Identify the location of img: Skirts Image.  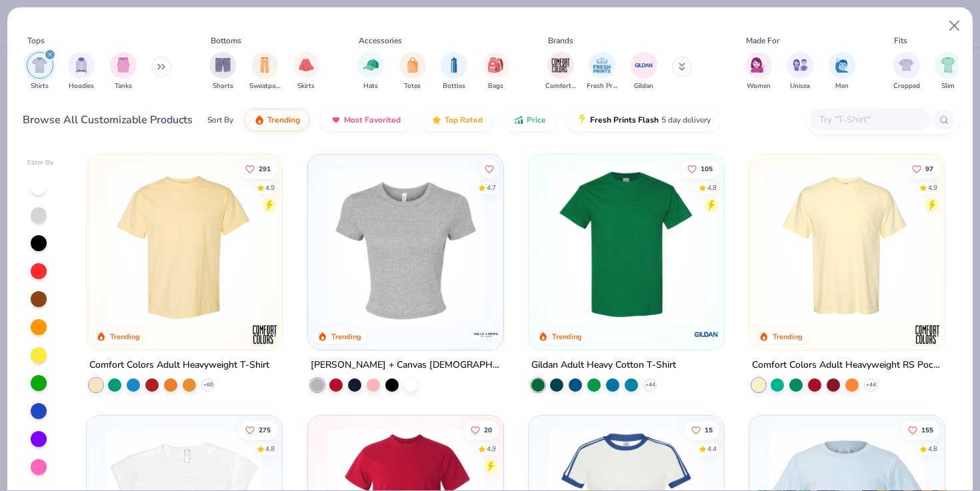
(306, 64).